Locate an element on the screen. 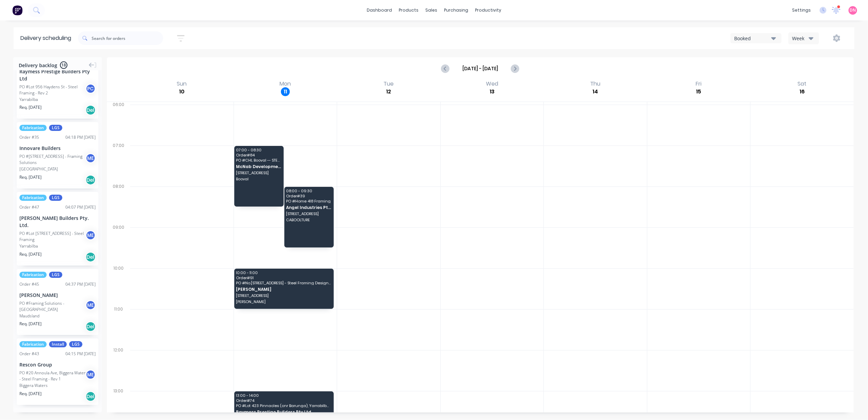 The image size is (868, 420). input: Search for orders is located at coordinates (127, 38).